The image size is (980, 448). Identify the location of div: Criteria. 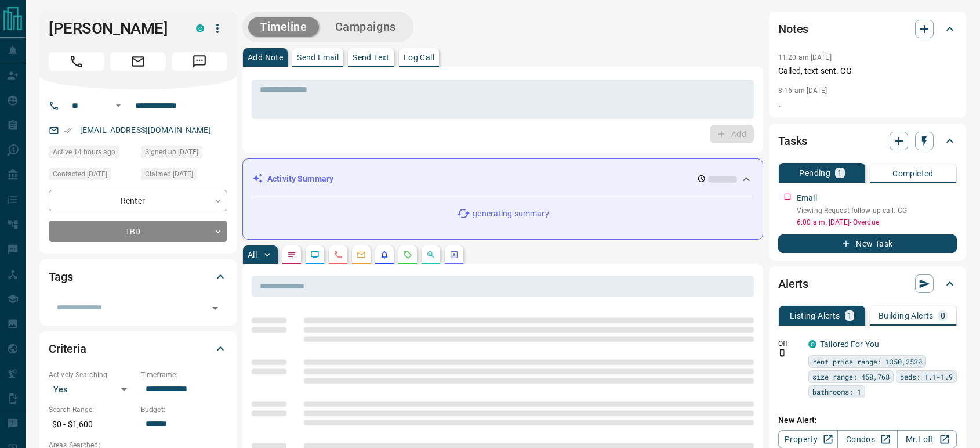
(138, 349).